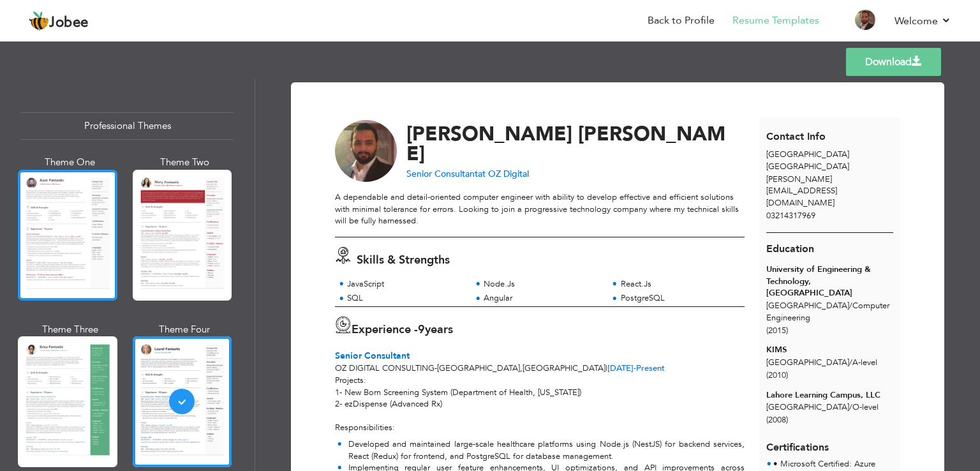  Describe the element at coordinates (776, 20) in the screenshot. I see `a: Resume Templates` at that location.